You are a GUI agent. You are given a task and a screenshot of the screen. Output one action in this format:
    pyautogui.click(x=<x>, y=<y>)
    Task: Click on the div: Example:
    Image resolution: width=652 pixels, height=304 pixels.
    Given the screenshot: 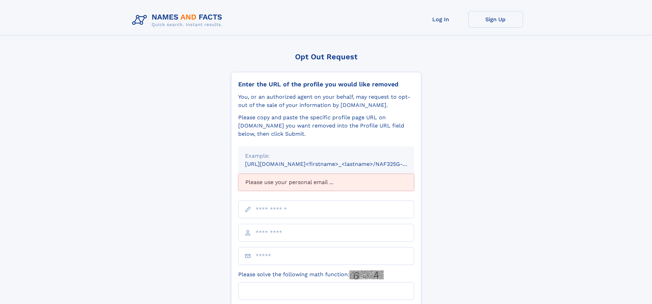 What is the action you would take?
    pyautogui.click(x=326, y=156)
    